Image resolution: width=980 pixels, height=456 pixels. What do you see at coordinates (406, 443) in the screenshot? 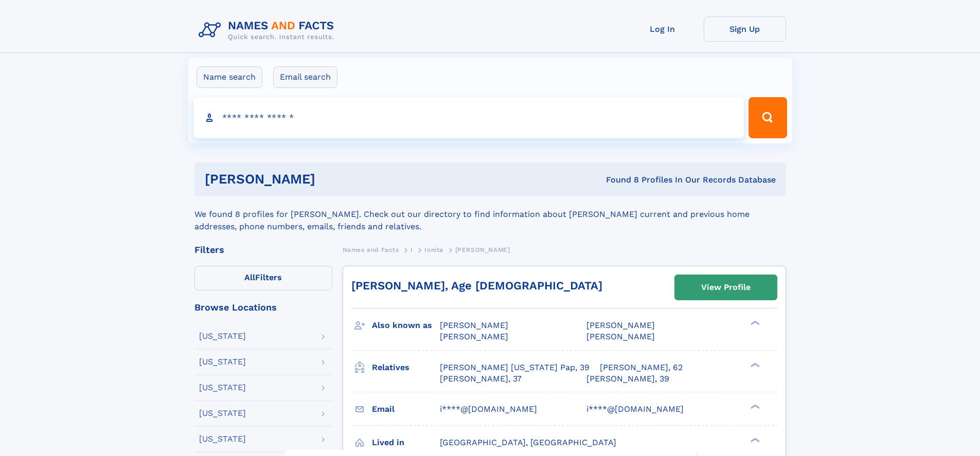
I see `h3: Lived in` at bounding box center [406, 443].